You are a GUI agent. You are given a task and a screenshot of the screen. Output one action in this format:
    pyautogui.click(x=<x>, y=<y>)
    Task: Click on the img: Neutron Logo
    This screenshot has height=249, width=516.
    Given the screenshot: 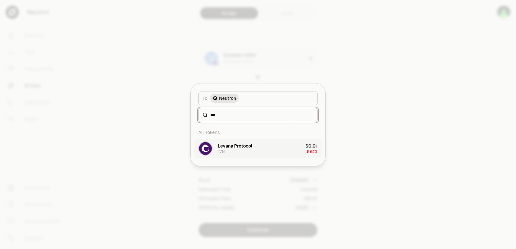 What is the action you would take?
    pyautogui.click(x=215, y=98)
    